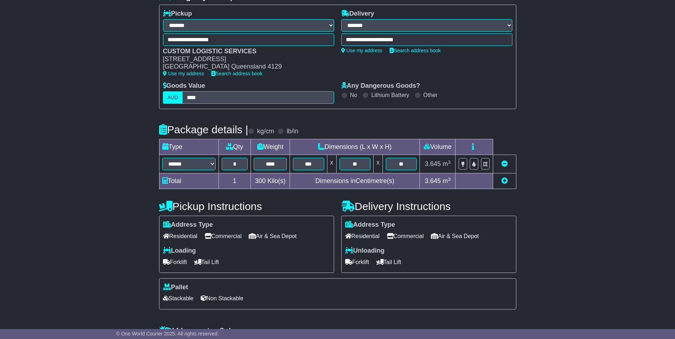 Image resolution: width=675 pixels, height=339 pixels. Describe the element at coordinates (504, 164) in the screenshot. I see `a: Remove this item` at that location.